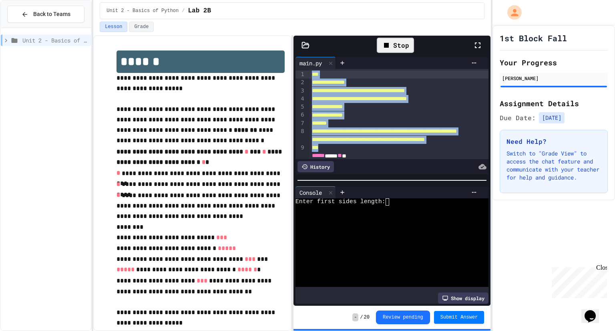  I want to click on button: Lesson, so click(113, 27).